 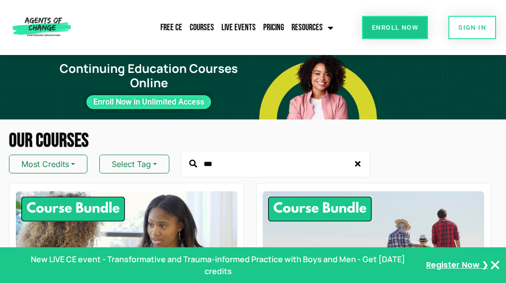 What do you see at coordinates (149, 76) in the screenshot?
I see `h1: Continuing Education Courses Online` at bounding box center [149, 76].